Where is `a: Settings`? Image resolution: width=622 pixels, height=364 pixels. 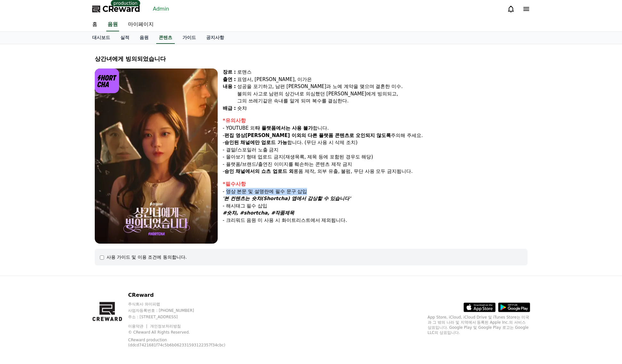
a: Settings is located at coordinates (103, 211).